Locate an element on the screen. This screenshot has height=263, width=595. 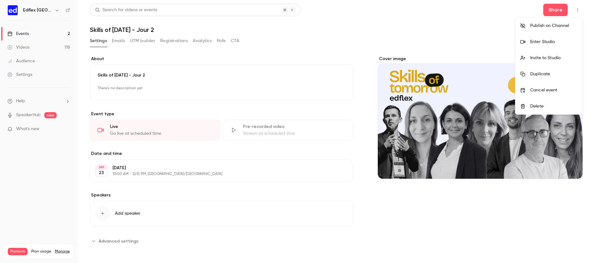
div: Enter Studio is located at coordinates (554, 42).